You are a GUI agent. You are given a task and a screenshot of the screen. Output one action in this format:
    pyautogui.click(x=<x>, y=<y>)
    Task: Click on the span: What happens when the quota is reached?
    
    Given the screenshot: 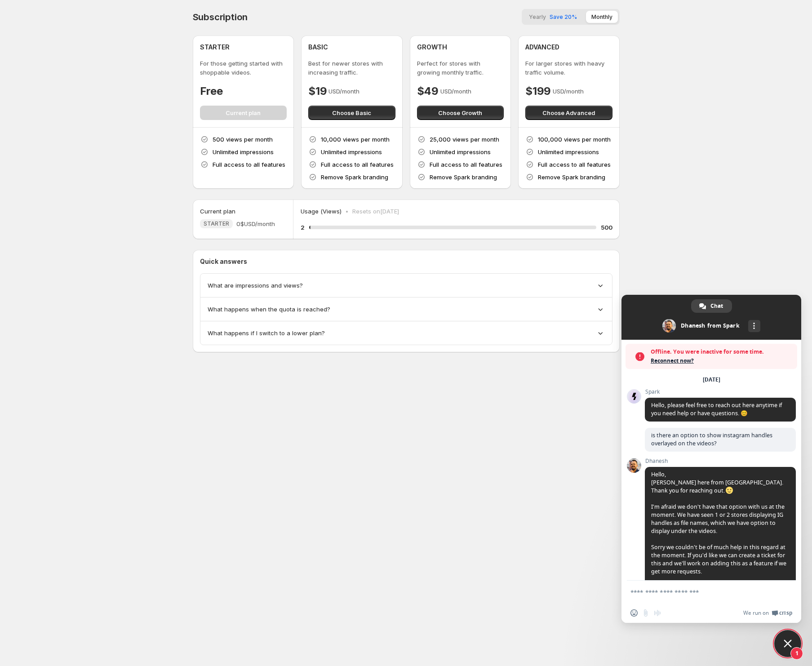 What is the action you would take?
    pyautogui.click(x=269, y=309)
    